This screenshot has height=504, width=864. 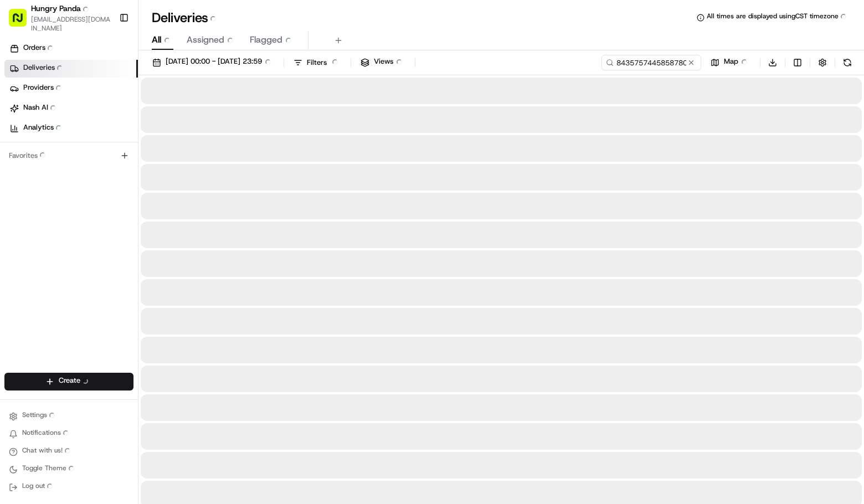 I want to click on button: Filters, so click(x=317, y=62).